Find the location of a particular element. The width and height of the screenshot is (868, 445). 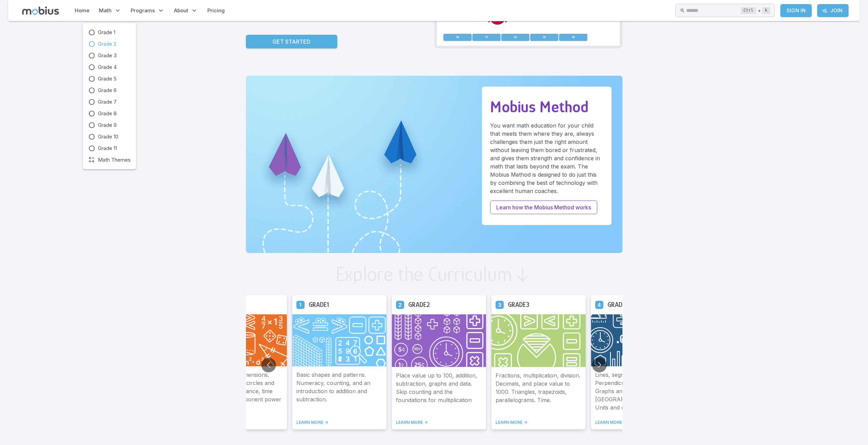

span: Grade 2 is located at coordinates (107, 44).